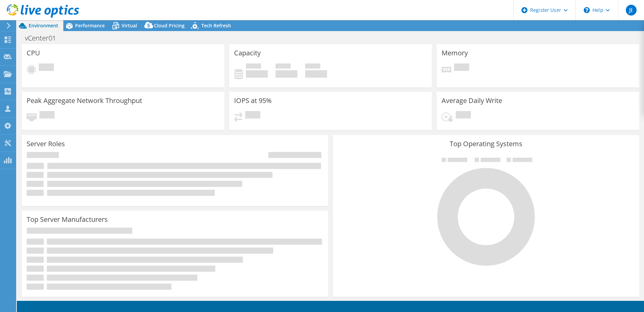  What do you see at coordinates (253, 67) in the screenshot?
I see `span: Used` at bounding box center [253, 67].